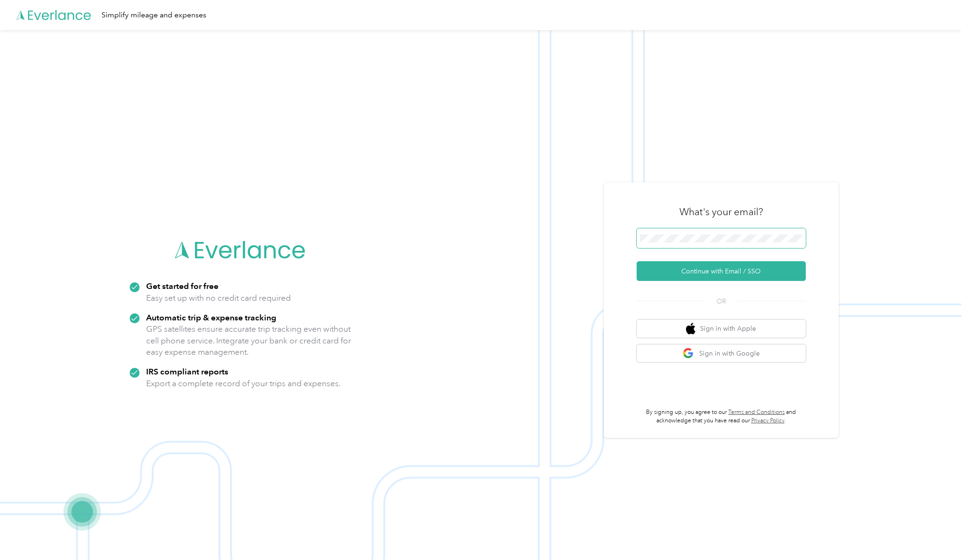 The height and width of the screenshot is (560, 966). Describe the element at coordinates (721, 271) in the screenshot. I see `button: Continue with Email / SSO` at that location.